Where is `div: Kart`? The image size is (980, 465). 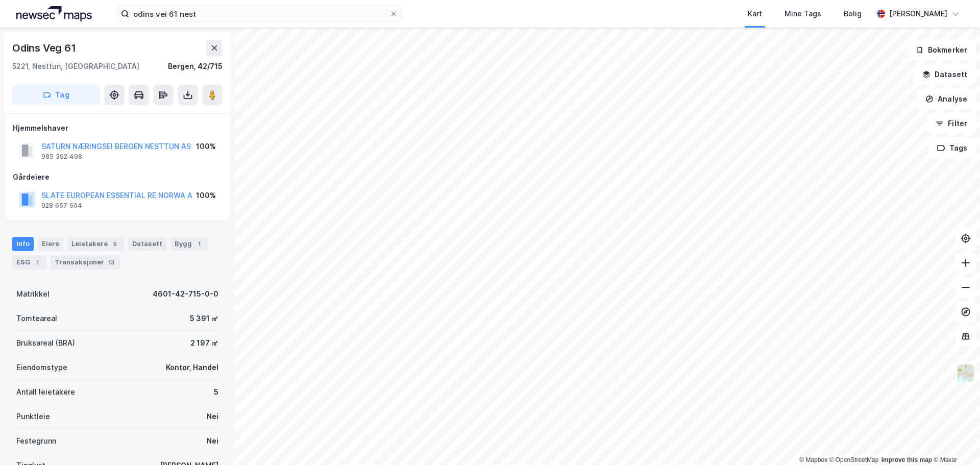
div: Kart is located at coordinates (755, 14).